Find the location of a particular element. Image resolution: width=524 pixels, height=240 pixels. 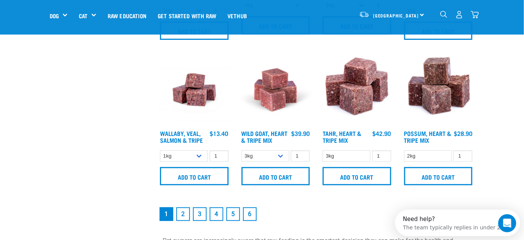

nav: pagination is located at coordinates (316, 214).